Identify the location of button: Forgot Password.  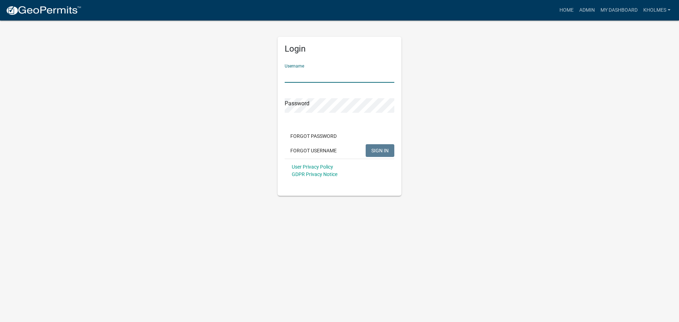
(313, 136).